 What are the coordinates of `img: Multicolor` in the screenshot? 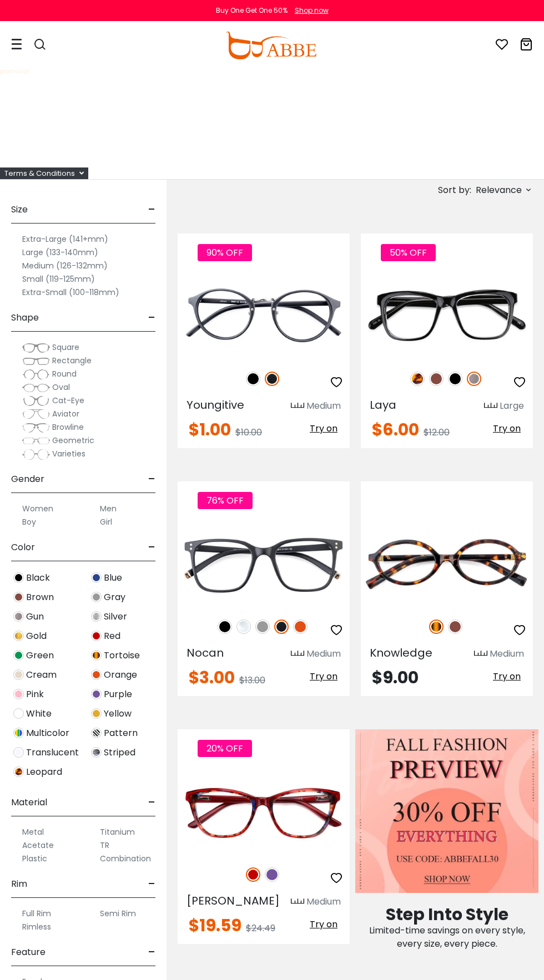 It's located at (18, 732).